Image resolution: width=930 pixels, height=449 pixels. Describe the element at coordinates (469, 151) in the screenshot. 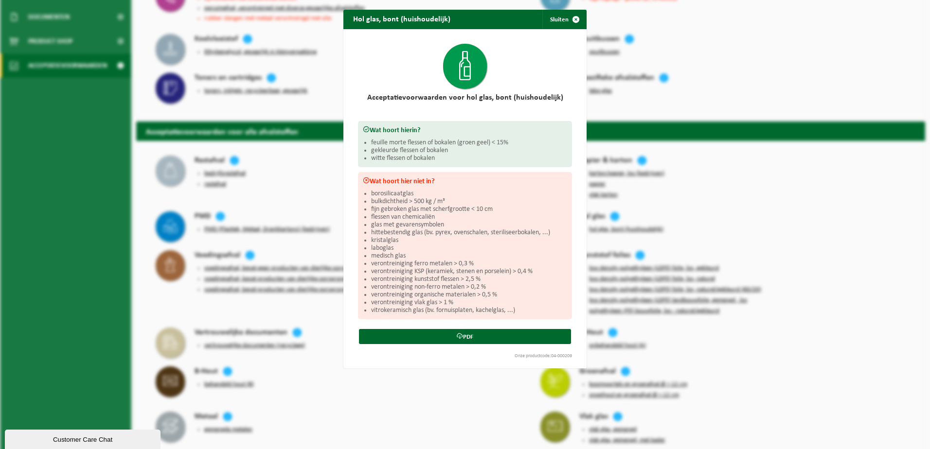

I see `li: gekleurde flessen of bokalen` at that location.